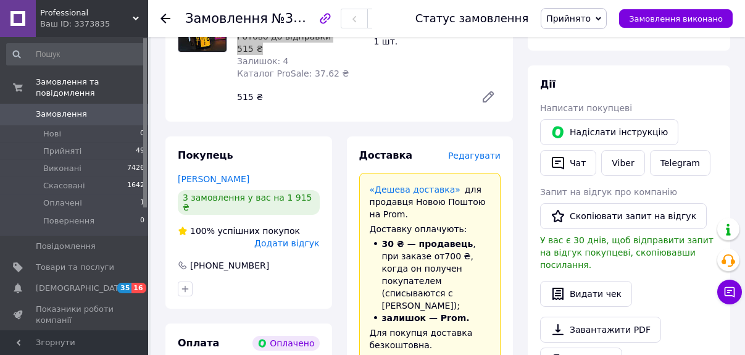  I want to click on span: Додати відгук, so click(286, 243).